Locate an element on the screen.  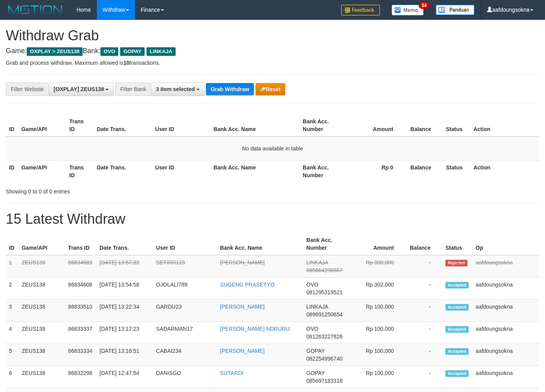
button: Grab Withdraw is located at coordinates (230, 89).